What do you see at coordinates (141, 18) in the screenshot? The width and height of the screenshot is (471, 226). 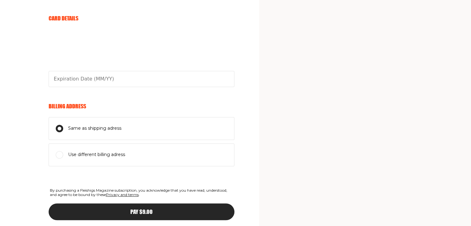 I see `h6: Card Details` at bounding box center [141, 18].